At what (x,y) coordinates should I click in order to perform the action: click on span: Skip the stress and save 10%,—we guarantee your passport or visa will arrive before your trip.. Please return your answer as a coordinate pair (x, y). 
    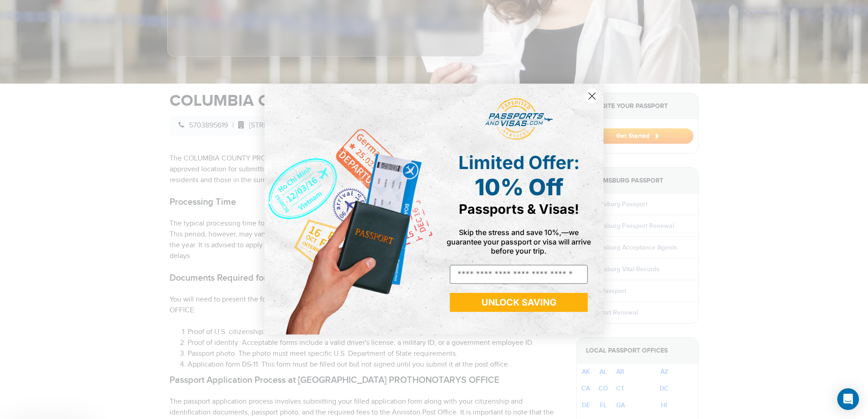
    Looking at the image, I should click on (519, 241).